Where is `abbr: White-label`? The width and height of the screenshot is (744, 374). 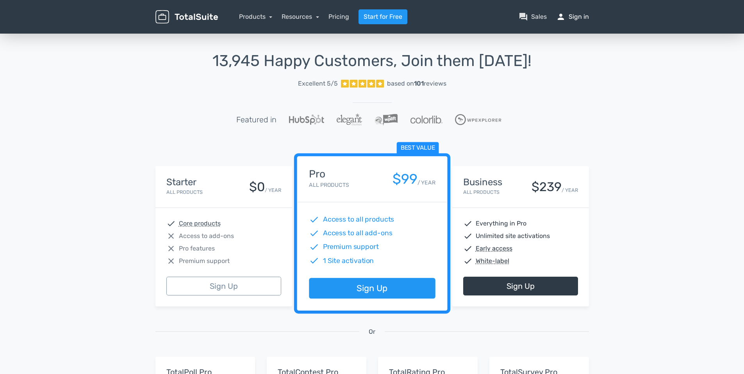 abbr: White-label is located at coordinates (493, 261).